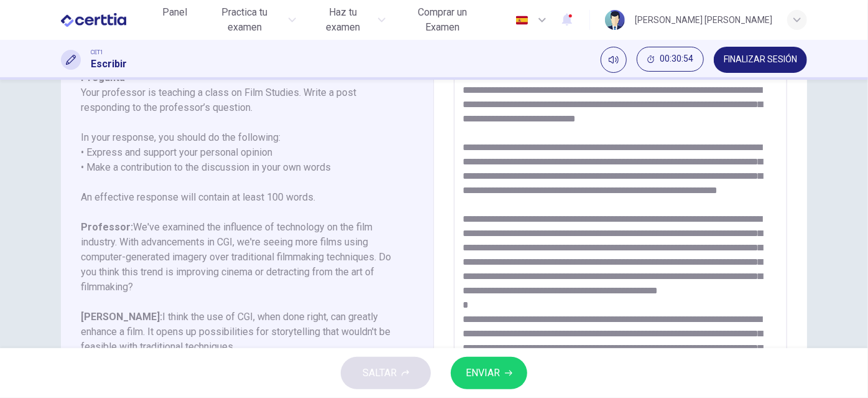  What do you see at coordinates (175, 20) in the screenshot?
I see `a: Panel` at bounding box center [175, 20].